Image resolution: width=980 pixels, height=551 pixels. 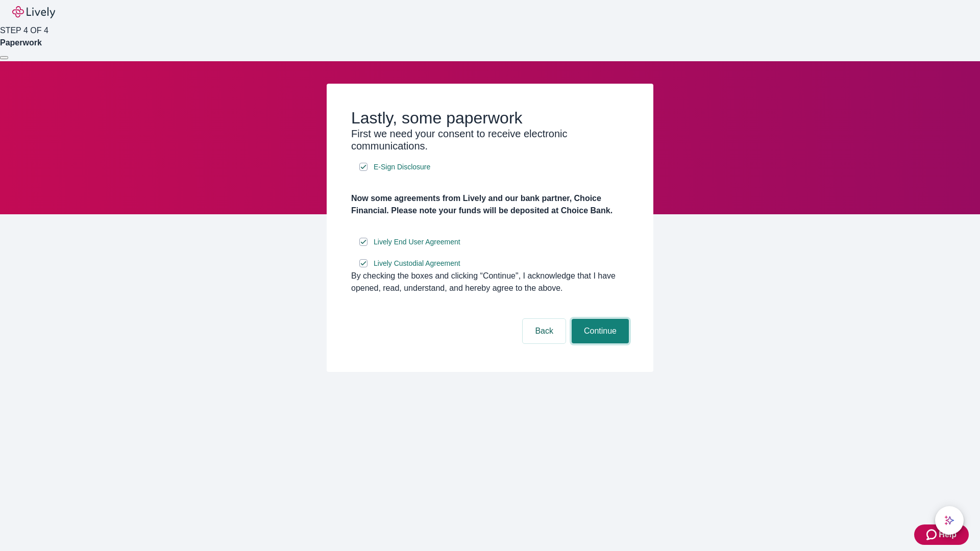 I want to click on span: Lively Custodial Agreement, so click(x=417, y=263).